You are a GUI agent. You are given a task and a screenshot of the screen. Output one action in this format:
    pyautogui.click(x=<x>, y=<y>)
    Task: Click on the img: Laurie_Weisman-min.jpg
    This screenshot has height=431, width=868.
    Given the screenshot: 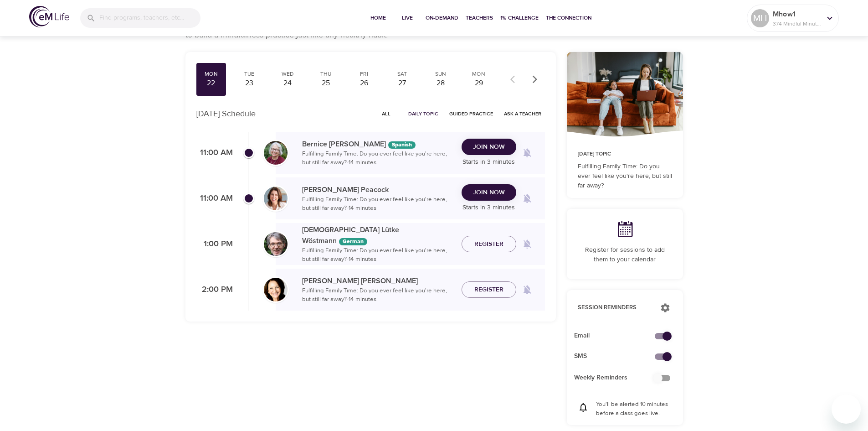 What is the action you would take?
    pyautogui.click(x=275, y=290)
    